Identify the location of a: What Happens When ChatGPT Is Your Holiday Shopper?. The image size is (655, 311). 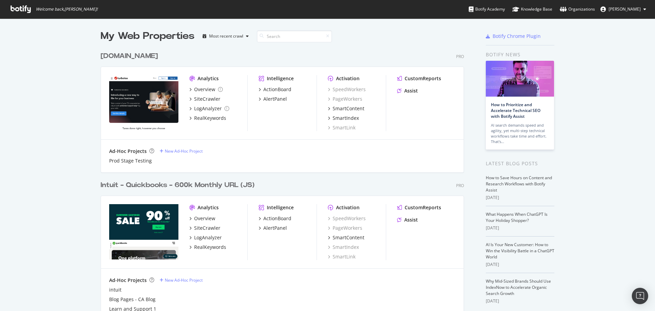
(516, 217).